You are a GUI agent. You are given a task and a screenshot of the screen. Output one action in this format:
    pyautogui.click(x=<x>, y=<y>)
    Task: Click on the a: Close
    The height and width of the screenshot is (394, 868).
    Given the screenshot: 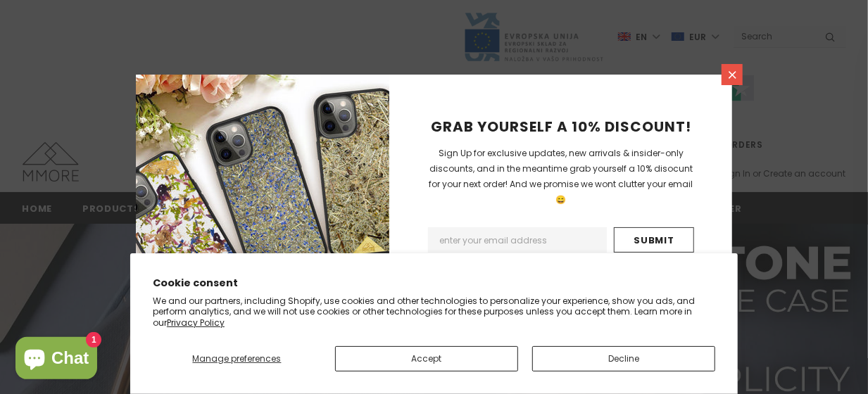 What is the action you would take?
    pyautogui.click(x=732, y=75)
    